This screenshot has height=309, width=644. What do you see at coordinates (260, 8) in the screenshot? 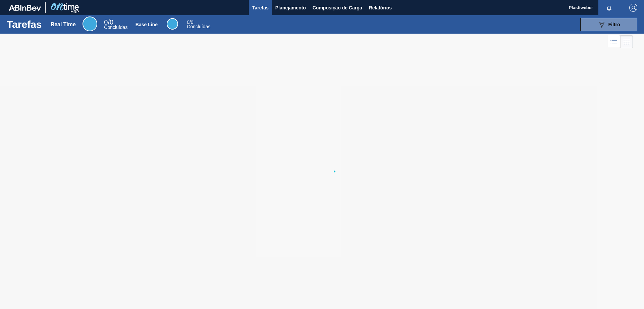
I see `span: Tarefas` at bounding box center [260, 8].